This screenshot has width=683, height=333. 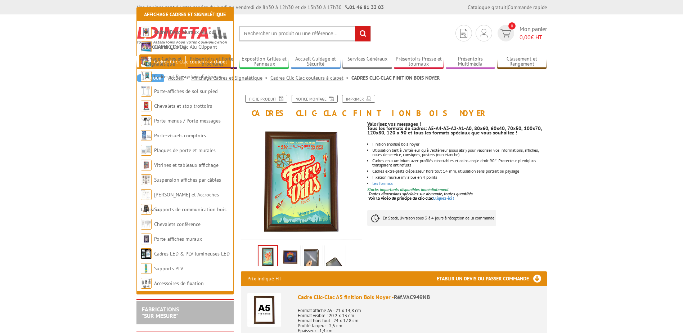 I want to click on input: Rechercher un produit ou une référence..., so click(x=305, y=33).